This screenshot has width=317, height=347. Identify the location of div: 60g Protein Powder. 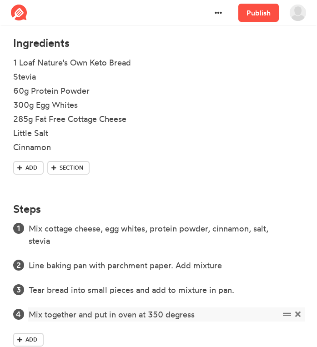
(146, 91).